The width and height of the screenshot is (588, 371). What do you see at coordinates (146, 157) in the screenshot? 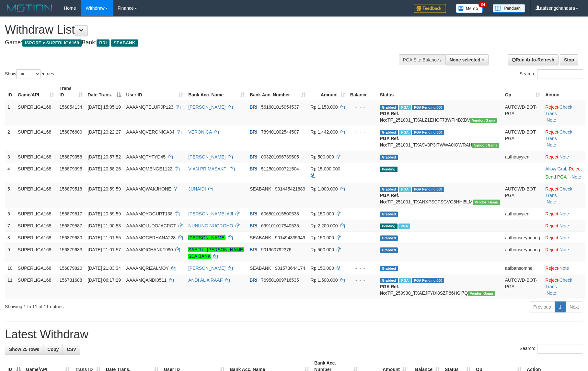
I see `span: AAAAMQTYTYD45` at bounding box center [146, 157].